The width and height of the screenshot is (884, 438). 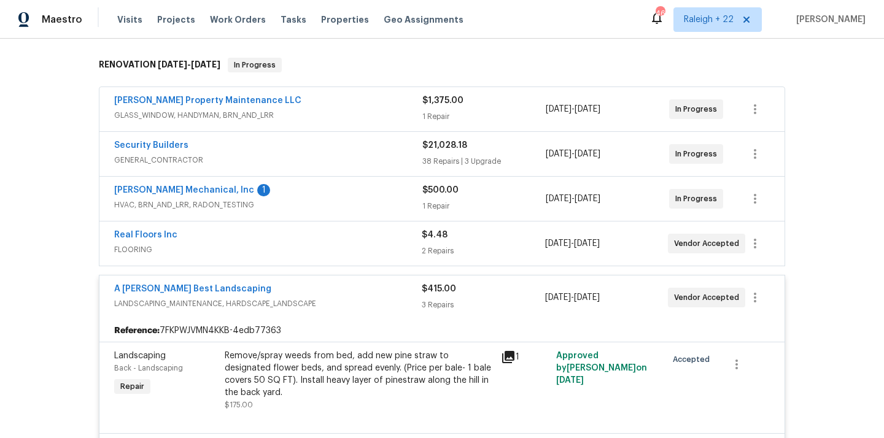 What do you see at coordinates (484, 161) in the screenshot?
I see `div: 38 Repairs | 3 Upgrade` at bounding box center [484, 161].